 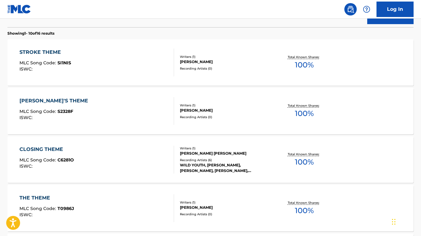 I want to click on img: MLC Logo, so click(x=19, y=9).